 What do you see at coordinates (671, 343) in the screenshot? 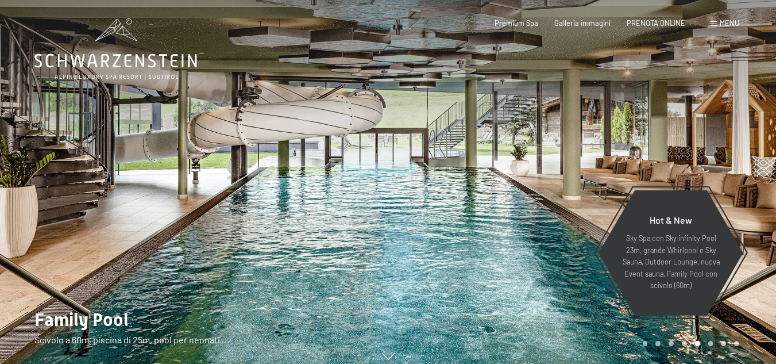
I see `div: Carousel Page 3` at bounding box center [671, 343].